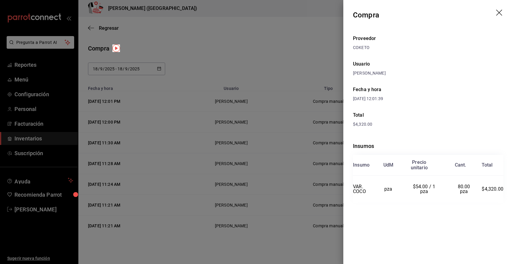 The height and width of the screenshot is (264, 513). I want to click on div: Insumo, so click(361, 165).